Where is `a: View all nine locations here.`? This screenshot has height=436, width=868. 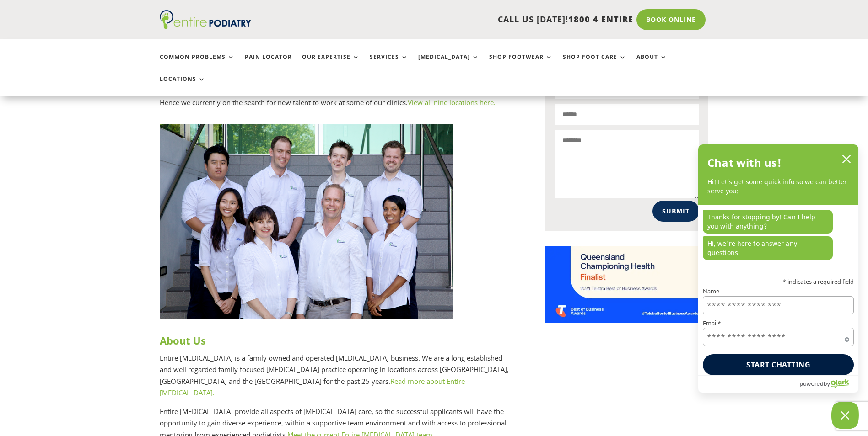
a: View all nine locations here. is located at coordinates (451, 102).